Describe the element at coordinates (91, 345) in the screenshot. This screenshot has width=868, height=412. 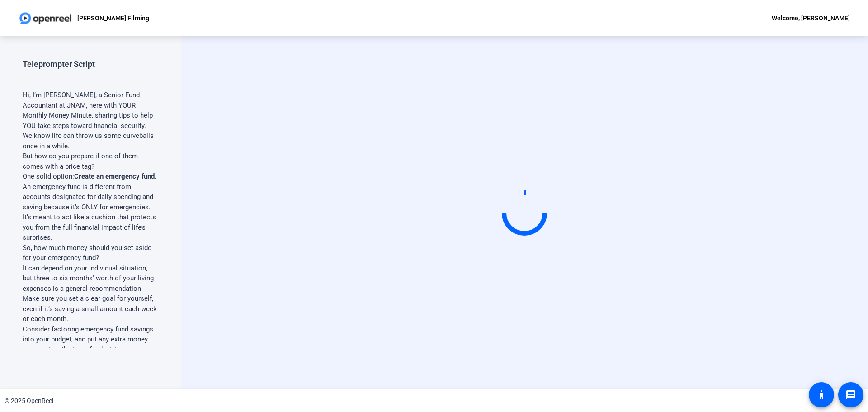
I see `p: Consider factoring emergency fund savings into your budget, and put any extra money you receive, ...` at that location.